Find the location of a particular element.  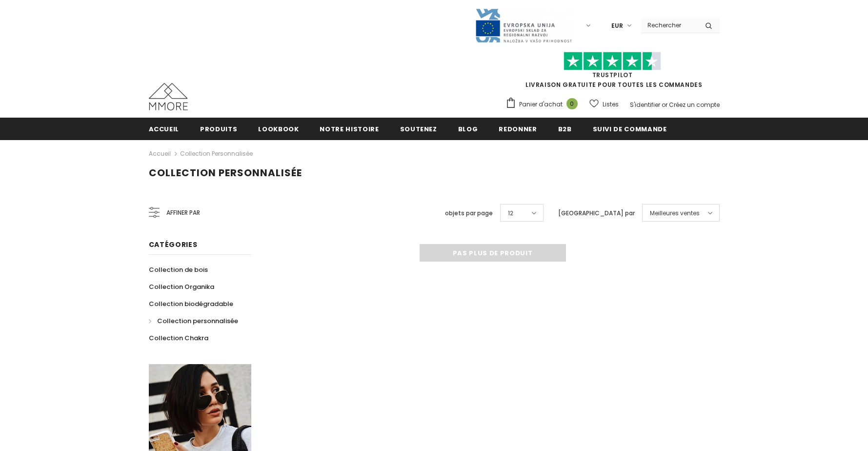

span: 0 is located at coordinates (572, 104).